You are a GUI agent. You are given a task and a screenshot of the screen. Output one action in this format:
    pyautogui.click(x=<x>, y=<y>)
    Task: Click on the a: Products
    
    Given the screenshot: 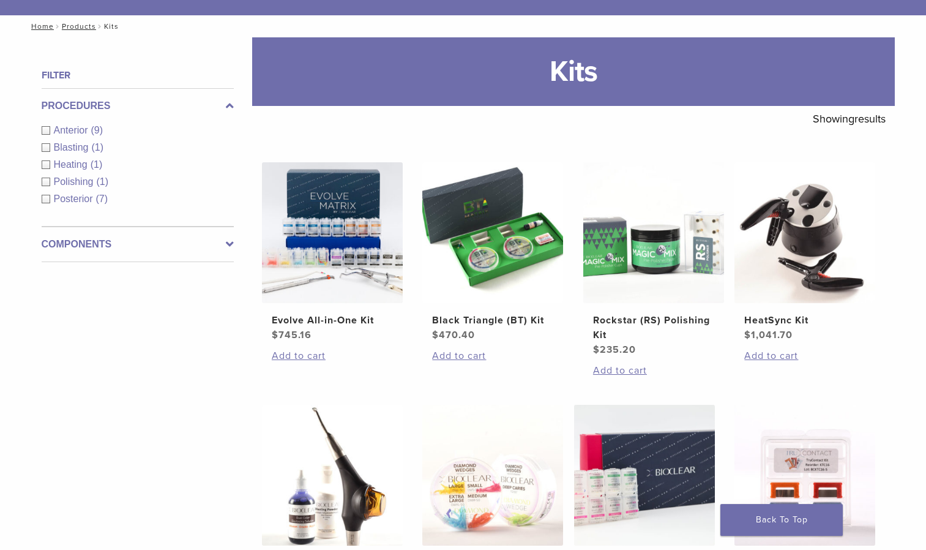 What is the action you would take?
    pyautogui.click(x=79, y=26)
    